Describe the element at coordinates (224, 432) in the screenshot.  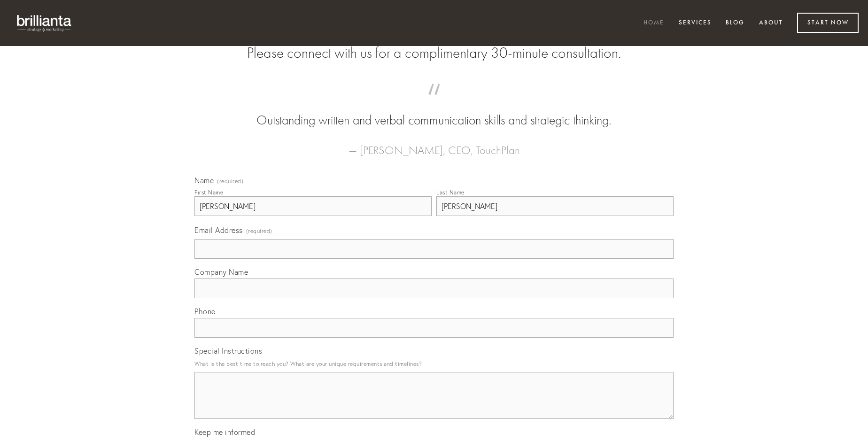
I see `span: Keep me informed` at that location.